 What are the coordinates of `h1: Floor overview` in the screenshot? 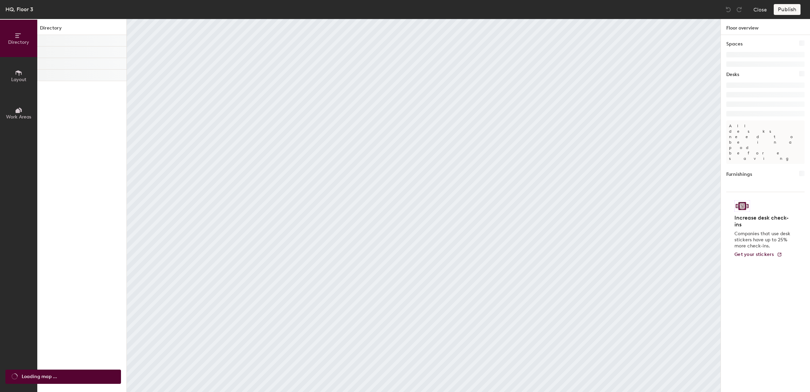 It's located at (766, 27).